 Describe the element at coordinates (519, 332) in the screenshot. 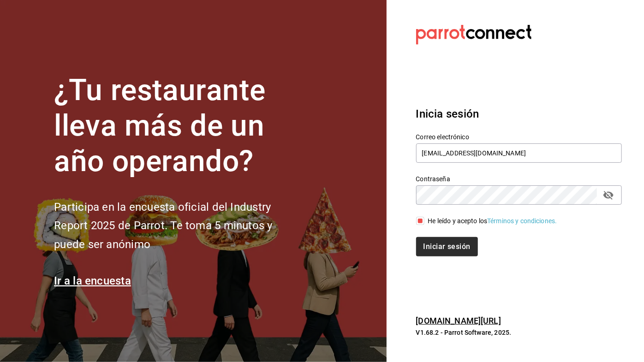

I see `p: V1.68.2 - Parrot Software, 2025.` at that location.